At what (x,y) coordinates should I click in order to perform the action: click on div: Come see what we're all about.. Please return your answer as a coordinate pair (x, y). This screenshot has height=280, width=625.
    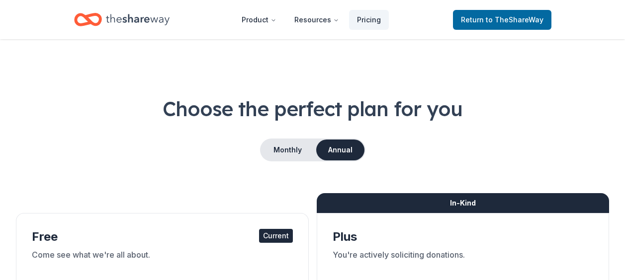
    Looking at the image, I should click on (162, 263).